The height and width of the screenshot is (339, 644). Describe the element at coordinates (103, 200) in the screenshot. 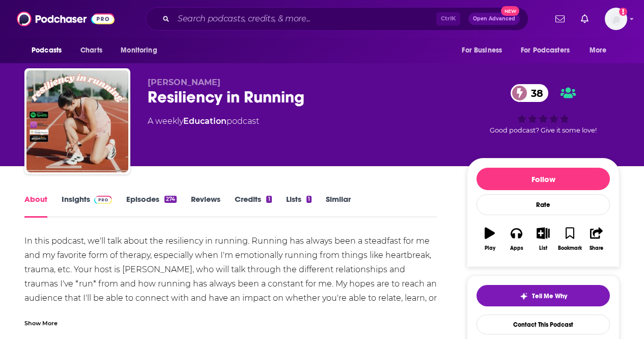

I see `img: Podchaser Pro` at that location.